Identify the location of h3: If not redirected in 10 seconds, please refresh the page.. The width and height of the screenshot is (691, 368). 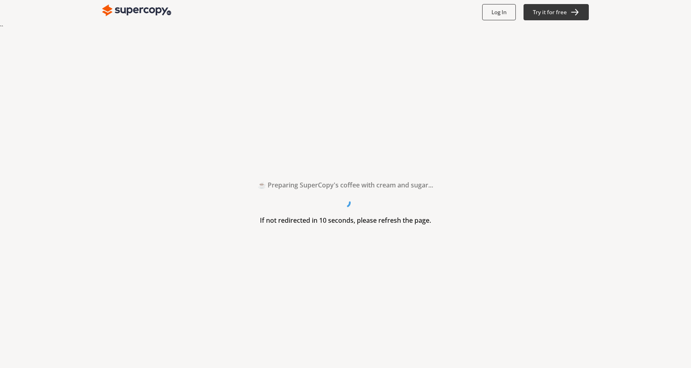
(345, 220).